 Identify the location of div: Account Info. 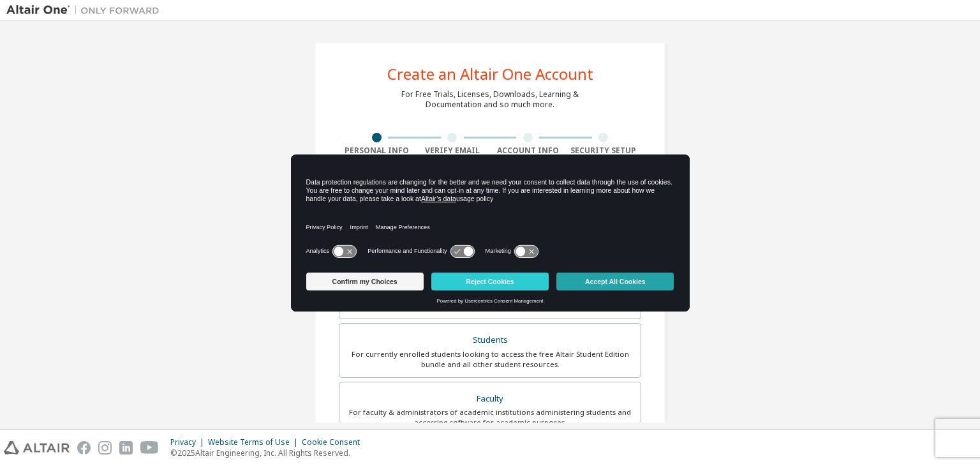
(528, 151).